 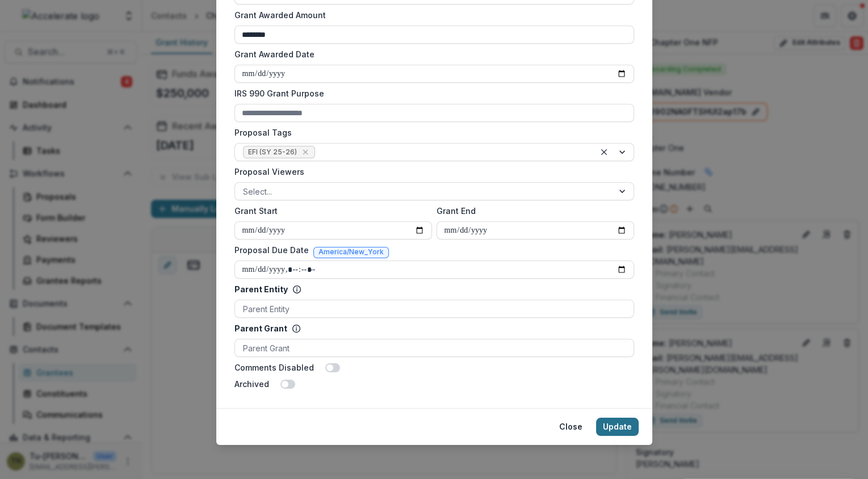 What do you see at coordinates (532, 210) in the screenshot?
I see `label: Grant End` at bounding box center [532, 210].